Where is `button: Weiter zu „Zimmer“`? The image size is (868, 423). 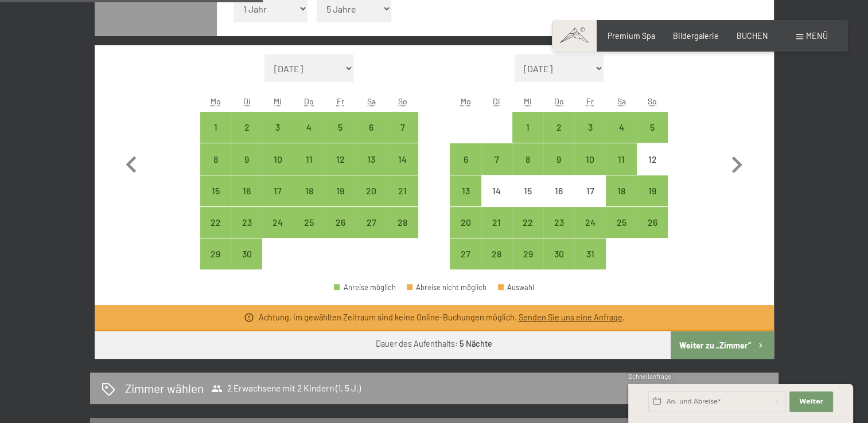
button: Weiter zu „Zimmer“ is located at coordinates (722, 345).